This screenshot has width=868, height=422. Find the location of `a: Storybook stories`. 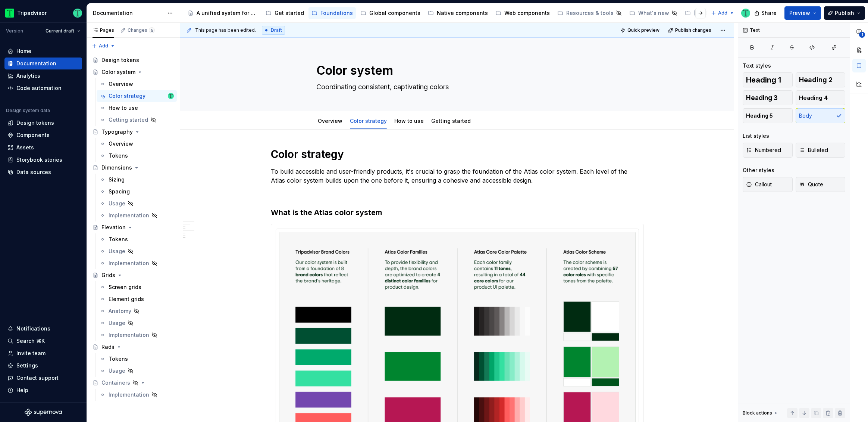

a: Storybook stories is located at coordinates (43, 160).